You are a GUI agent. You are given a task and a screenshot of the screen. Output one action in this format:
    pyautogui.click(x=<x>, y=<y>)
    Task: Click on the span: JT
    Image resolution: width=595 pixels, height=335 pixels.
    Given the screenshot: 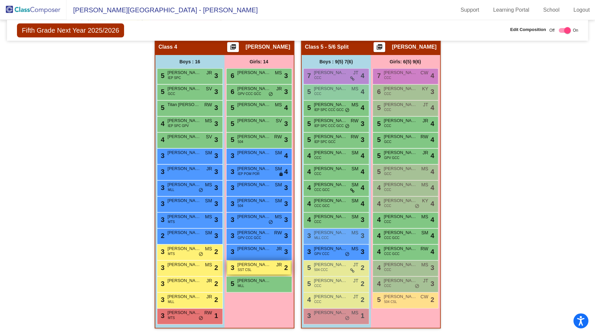 What is the action you would take?
    pyautogui.click(x=356, y=296)
    